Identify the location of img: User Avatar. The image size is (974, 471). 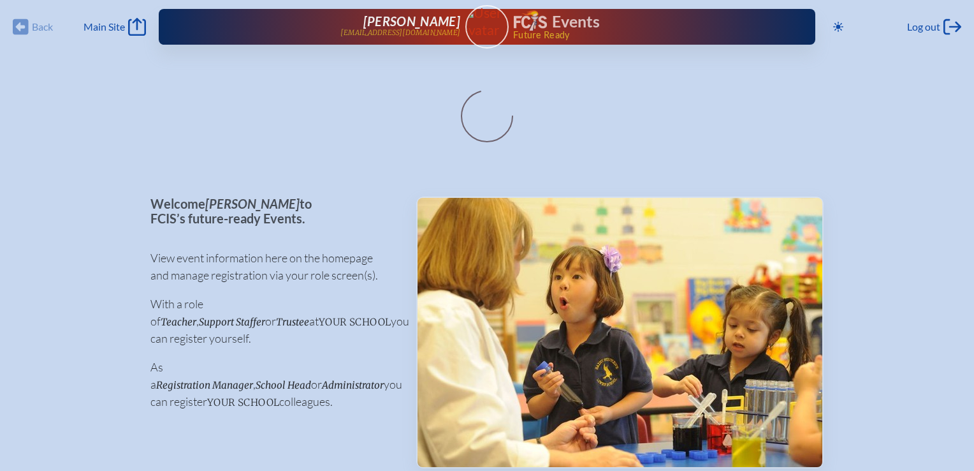
(487, 21).